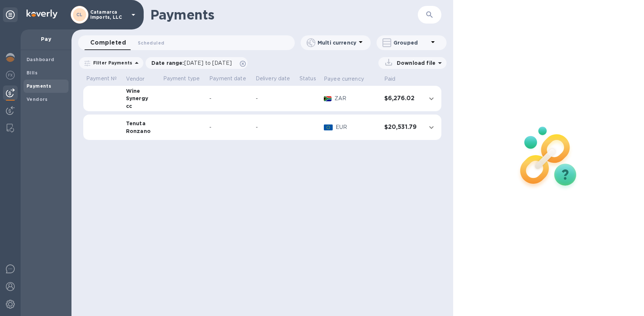 The width and height of the screenshot is (644, 316). What do you see at coordinates (183, 79) in the screenshot?
I see `p: Payment type` at bounding box center [183, 79].